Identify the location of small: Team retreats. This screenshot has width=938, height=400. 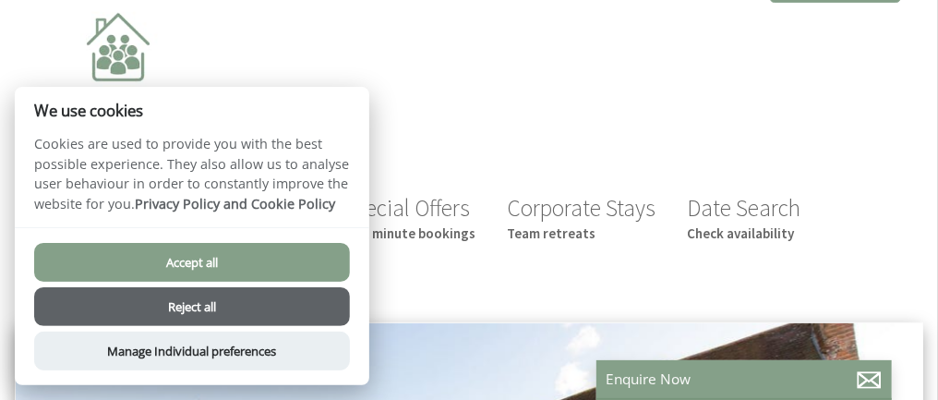
(581, 233).